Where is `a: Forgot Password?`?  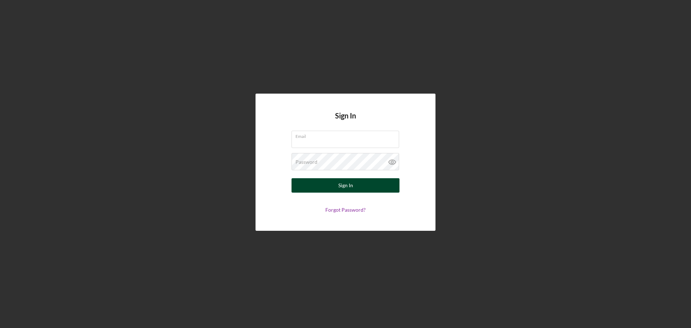
a: Forgot Password? is located at coordinates (346, 210).